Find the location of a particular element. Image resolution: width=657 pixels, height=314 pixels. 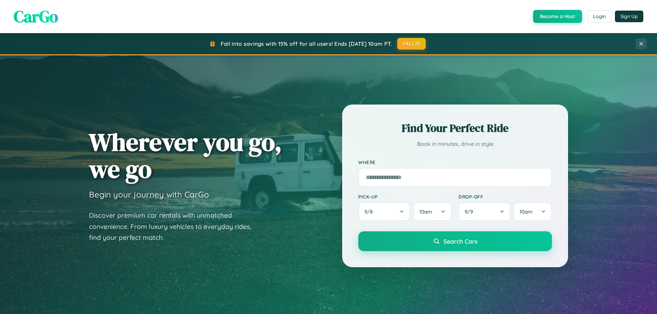

span: 9 / 9 is located at coordinates (470, 212).